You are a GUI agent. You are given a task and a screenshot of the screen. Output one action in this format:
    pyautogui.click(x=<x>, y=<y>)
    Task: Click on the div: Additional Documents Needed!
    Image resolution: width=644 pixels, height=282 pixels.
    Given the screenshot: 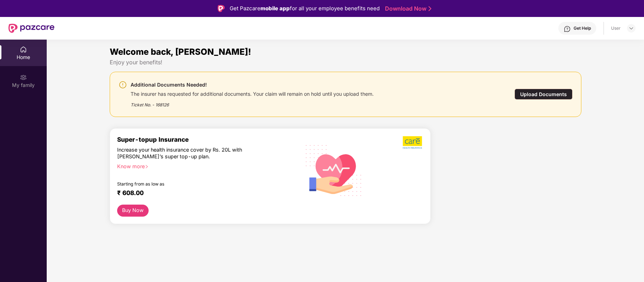 What is the action you would take?
    pyautogui.click(x=252, y=85)
    